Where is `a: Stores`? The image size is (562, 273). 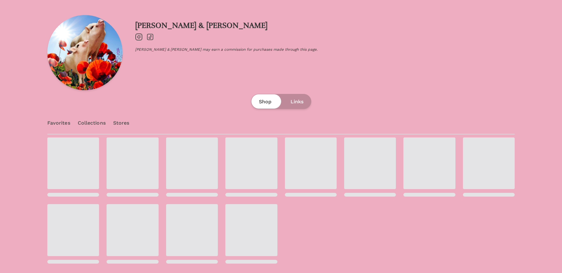
a: Stores is located at coordinates (121, 123).